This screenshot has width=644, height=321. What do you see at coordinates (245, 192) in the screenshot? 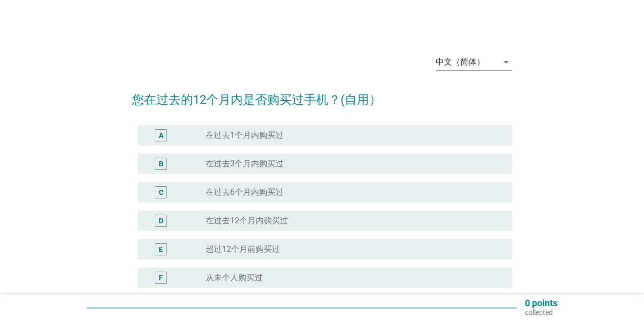
I see `label: 在过去6个月内购买过` at bounding box center [245, 192].